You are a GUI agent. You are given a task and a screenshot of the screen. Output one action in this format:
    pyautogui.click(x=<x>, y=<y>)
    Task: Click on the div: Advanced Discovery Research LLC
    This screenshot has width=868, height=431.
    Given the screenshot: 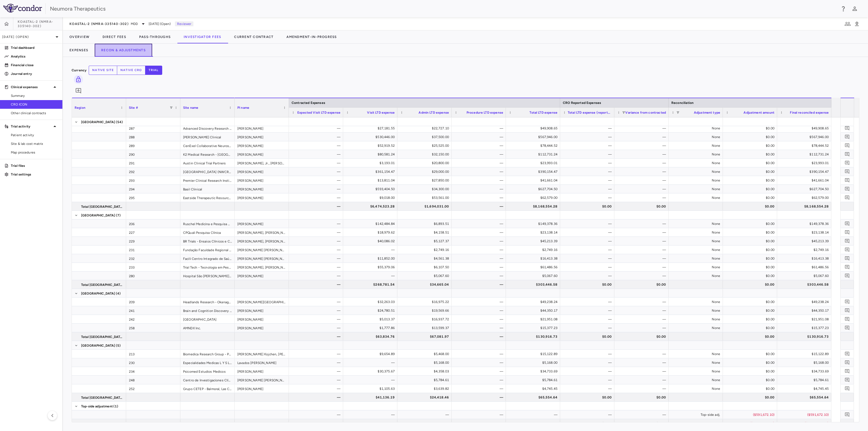 What is the action you would take?
    pyautogui.click(x=208, y=128)
    